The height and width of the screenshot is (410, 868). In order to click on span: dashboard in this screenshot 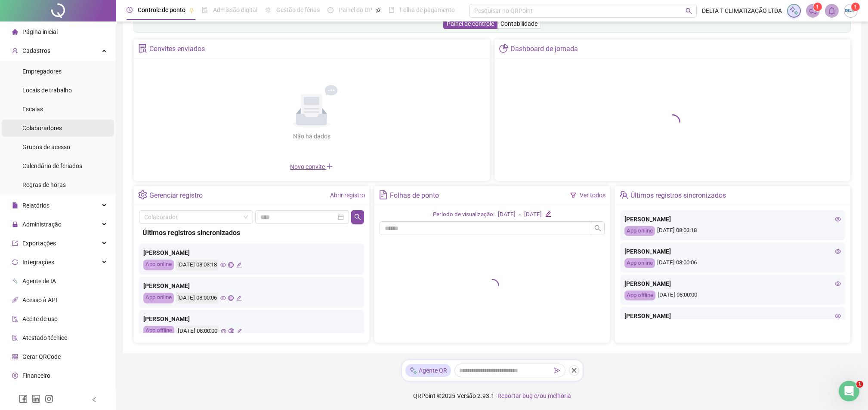, I will do `click(330, 10)`.